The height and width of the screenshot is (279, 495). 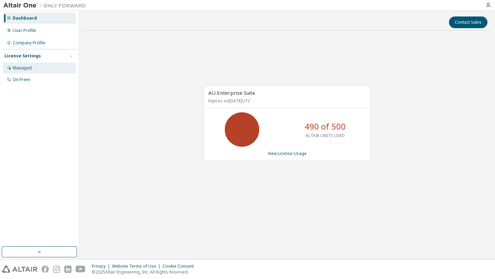 I want to click on img: instagram.svg, so click(x=56, y=269).